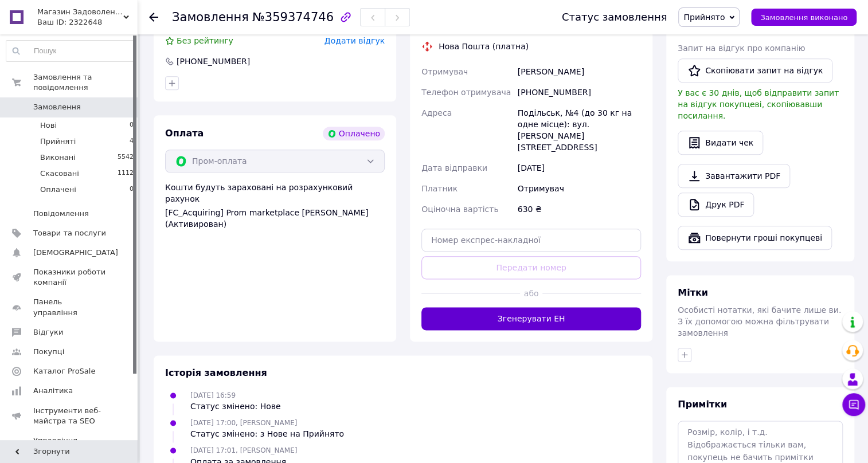 This screenshot has height=463, width=868. I want to click on span: Показники роботи компанії, so click(69, 277).